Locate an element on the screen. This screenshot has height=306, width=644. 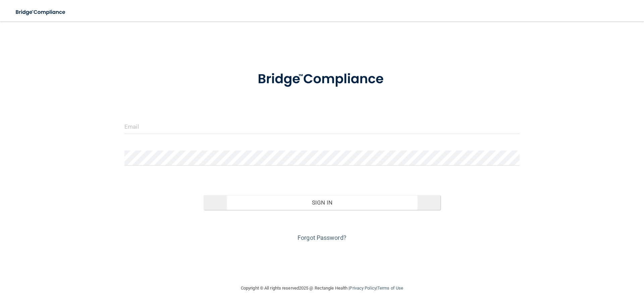
input: Email is located at coordinates (322, 126).